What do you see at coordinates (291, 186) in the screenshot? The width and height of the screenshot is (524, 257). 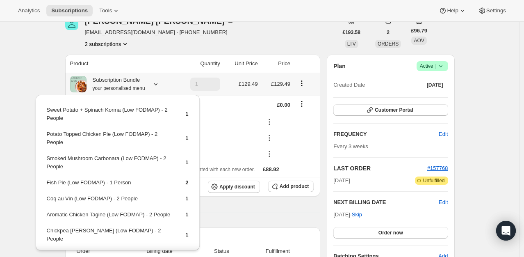 I see `button: Add product` at bounding box center [291, 186].